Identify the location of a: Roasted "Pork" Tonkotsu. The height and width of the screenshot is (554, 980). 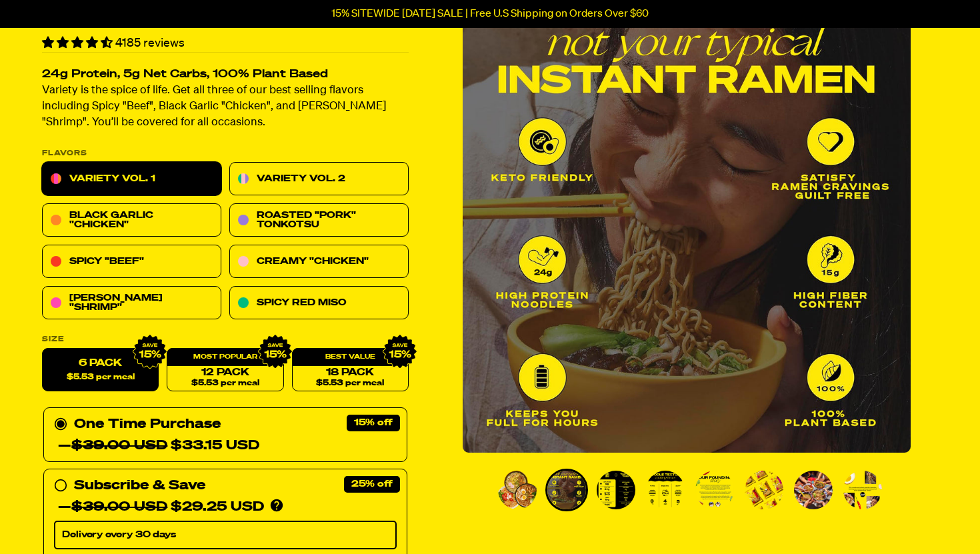
(318, 221).